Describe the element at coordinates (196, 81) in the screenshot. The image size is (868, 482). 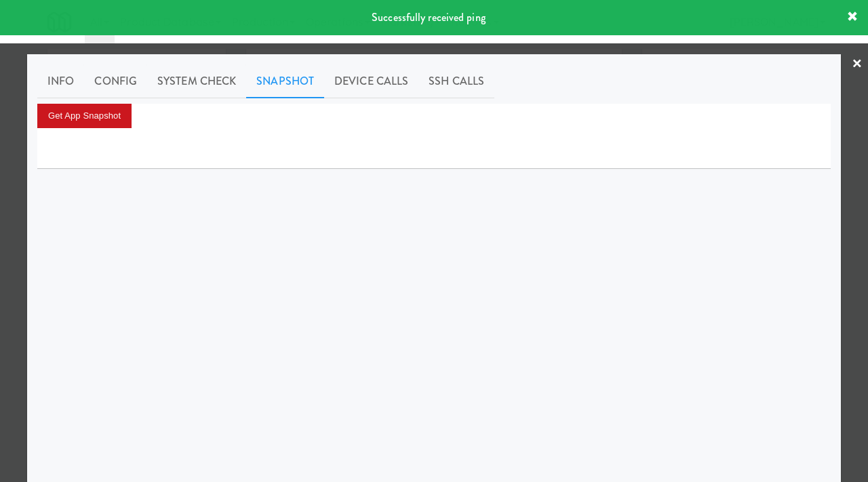
I see `a: System Check` at that location.